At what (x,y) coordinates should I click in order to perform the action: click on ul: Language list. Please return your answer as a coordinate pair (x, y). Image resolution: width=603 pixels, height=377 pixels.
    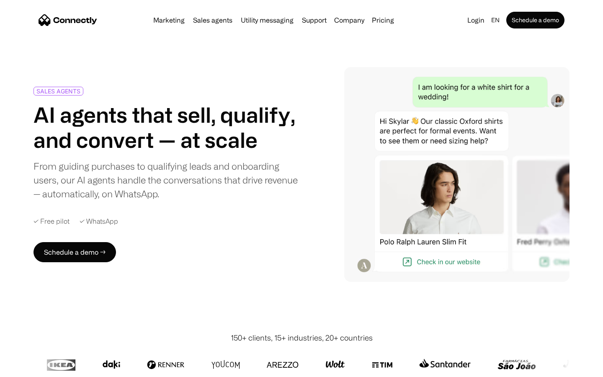
    Looking at the image, I should click on (34, 368).